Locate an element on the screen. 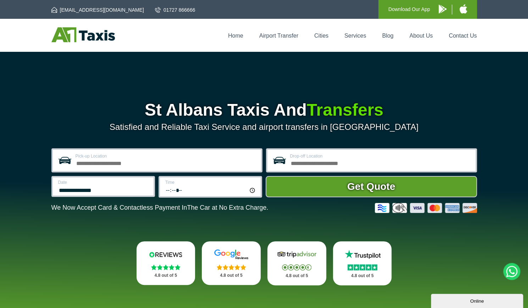 The height and width of the screenshot is (308, 528). label: Time is located at coordinates (211, 182).